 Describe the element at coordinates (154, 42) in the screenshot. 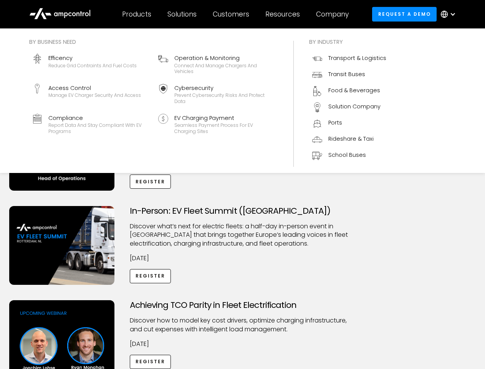

I see `div: By business need` at that location.